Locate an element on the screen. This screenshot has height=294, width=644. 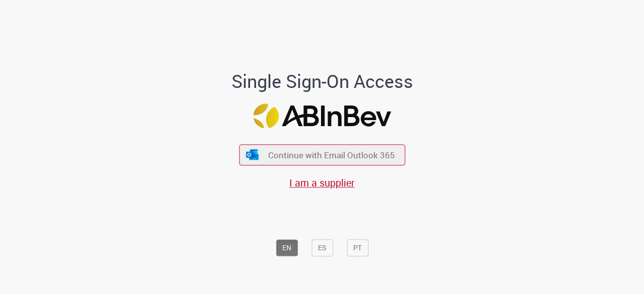
img: Logo ABInBev is located at coordinates (322, 115).